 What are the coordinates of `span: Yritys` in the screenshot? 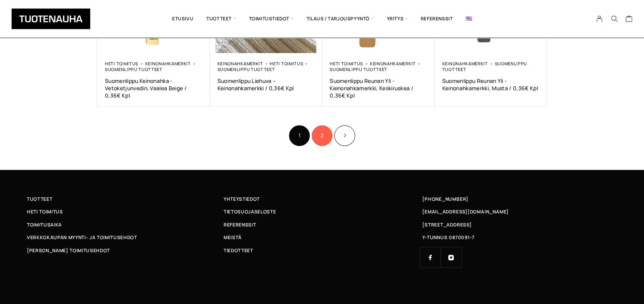 It's located at (396, 19).